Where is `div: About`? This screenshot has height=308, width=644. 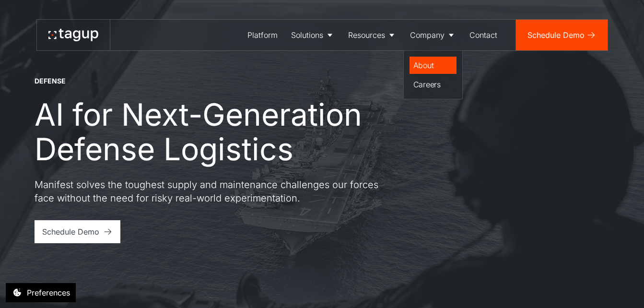 div: About is located at coordinates (433, 65).